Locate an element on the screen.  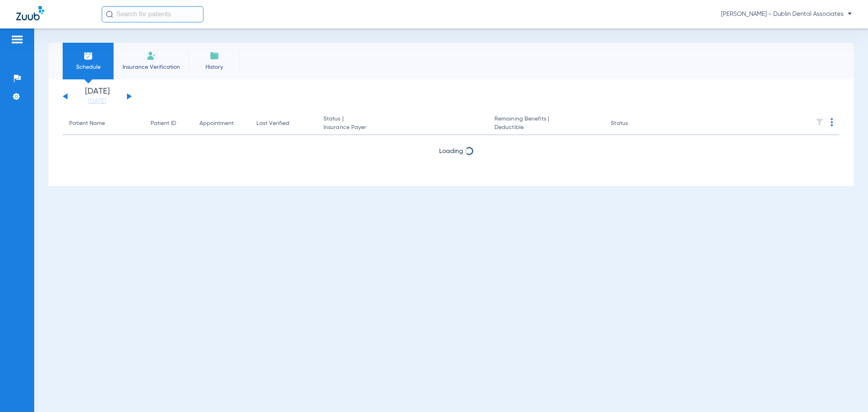
img: Zuub Logo is located at coordinates (30, 13).